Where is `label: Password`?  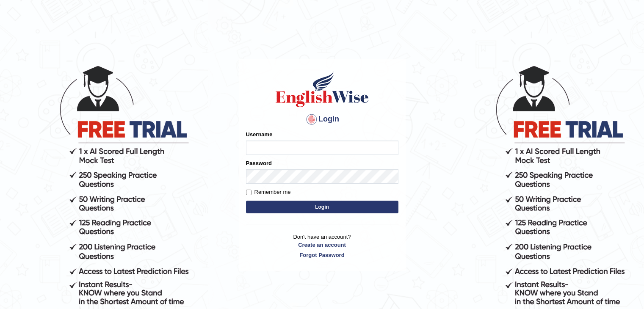
label: Password is located at coordinates (259, 163).